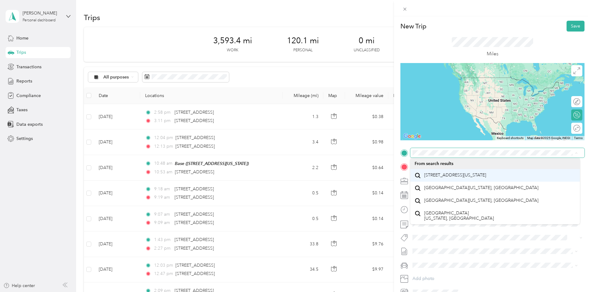 This screenshot has width=591, height=292. What do you see at coordinates (493, 54) in the screenshot?
I see `p: Miles` at bounding box center [493, 54].